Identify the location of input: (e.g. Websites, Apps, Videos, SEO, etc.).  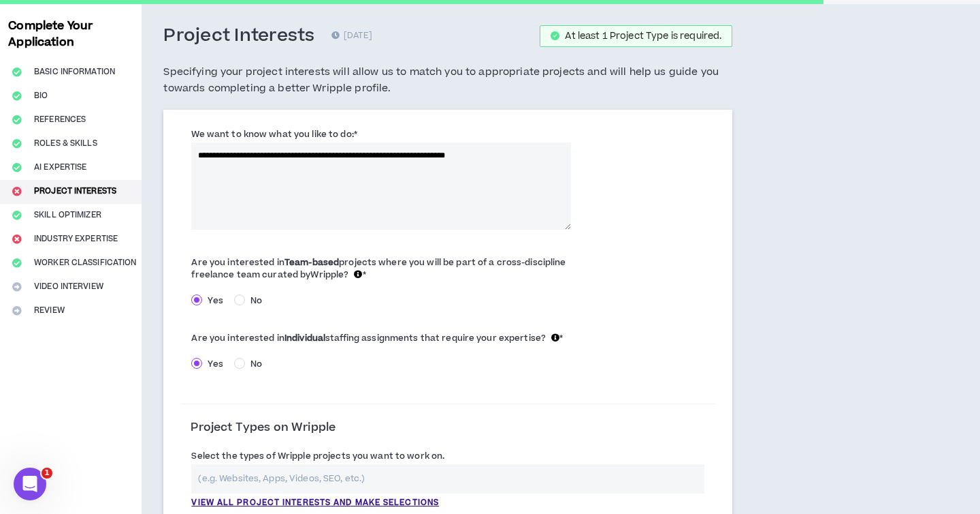
(448, 479).